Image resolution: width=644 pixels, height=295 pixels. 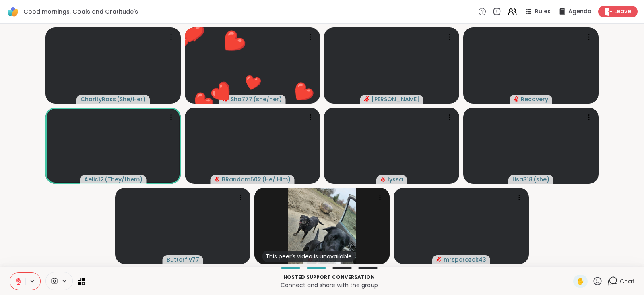 I want to click on span: Agenda, so click(x=580, y=12).